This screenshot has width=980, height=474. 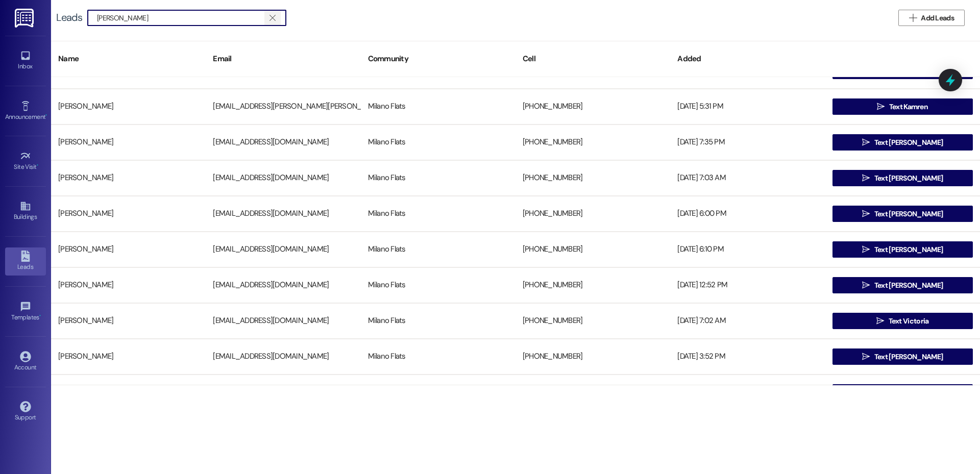 What do you see at coordinates (593, 58) in the screenshot?
I see `div: Cell` at bounding box center [593, 58].